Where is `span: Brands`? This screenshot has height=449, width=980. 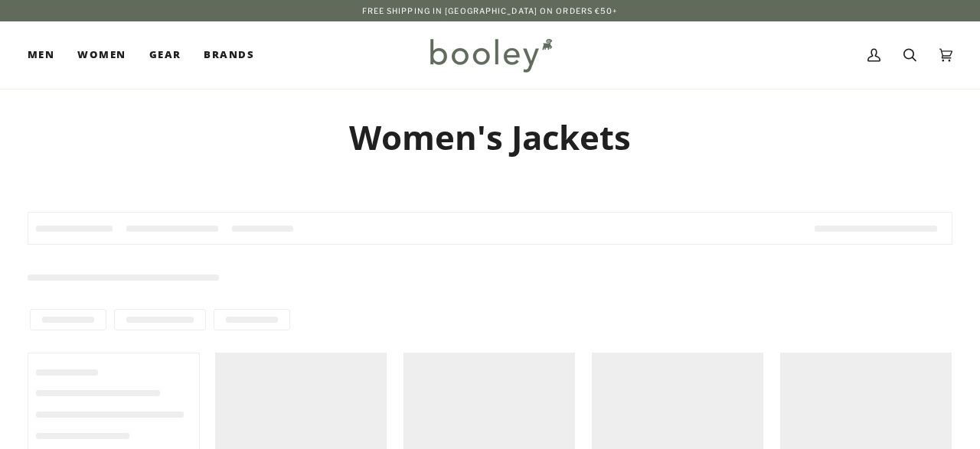 span: Brands is located at coordinates (229, 55).